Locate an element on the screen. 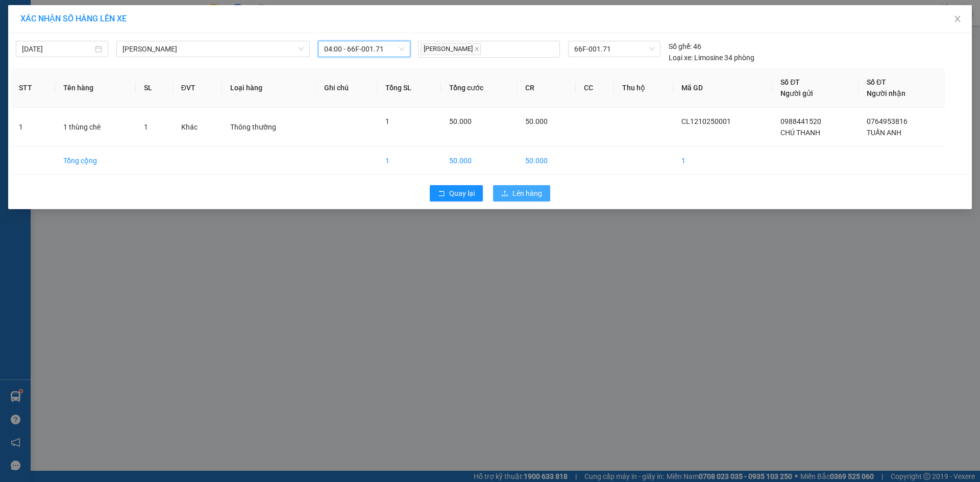  div: Limosine 34 phòng is located at coordinates (712, 58).